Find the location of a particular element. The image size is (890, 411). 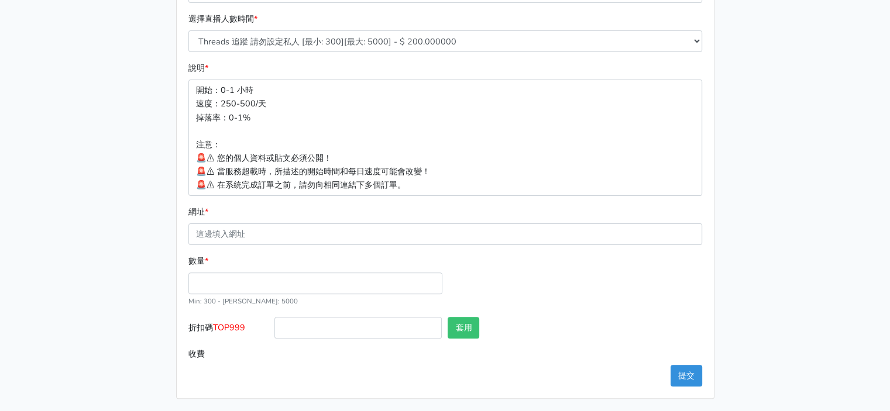

label: 數量 is located at coordinates (198, 261).